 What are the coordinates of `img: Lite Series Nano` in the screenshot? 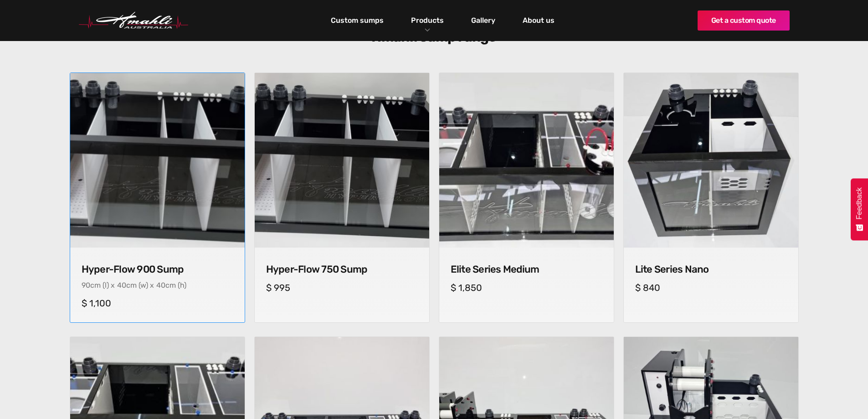 It's located at (711, 160).